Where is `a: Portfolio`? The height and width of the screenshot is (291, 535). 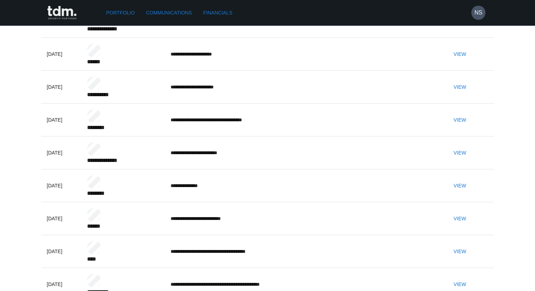
a: Portfolio is located at coordinates (120, 13).